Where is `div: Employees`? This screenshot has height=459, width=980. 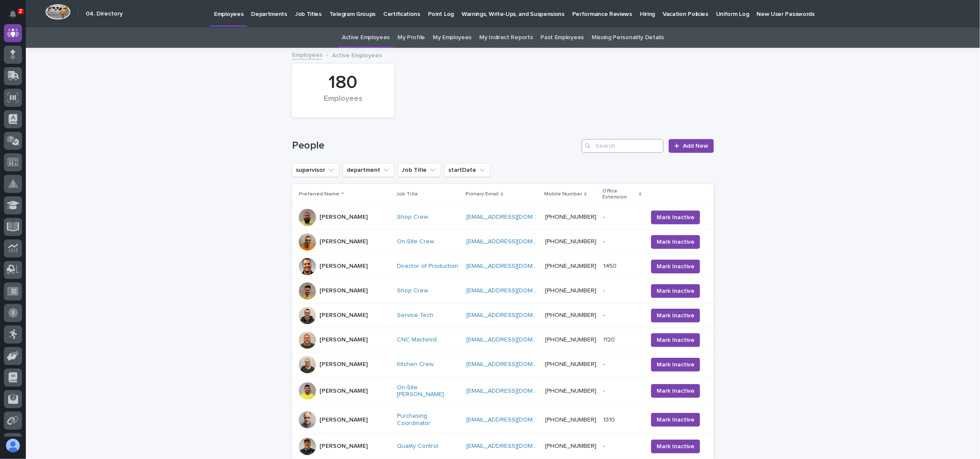 div: Employees is located at coordinates (343, 103).